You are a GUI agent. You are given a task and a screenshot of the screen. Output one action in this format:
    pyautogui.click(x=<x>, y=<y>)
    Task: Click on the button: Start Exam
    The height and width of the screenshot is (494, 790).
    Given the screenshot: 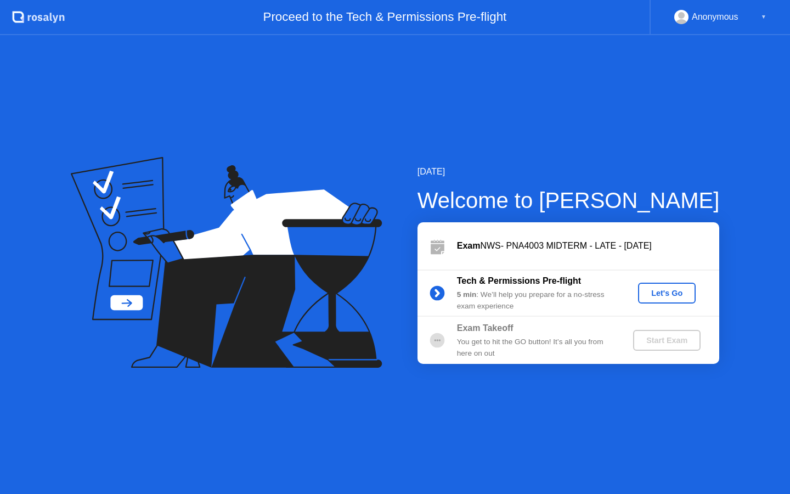 What is the action you would take?
    pyautogui.click(x=667, y=340)
    